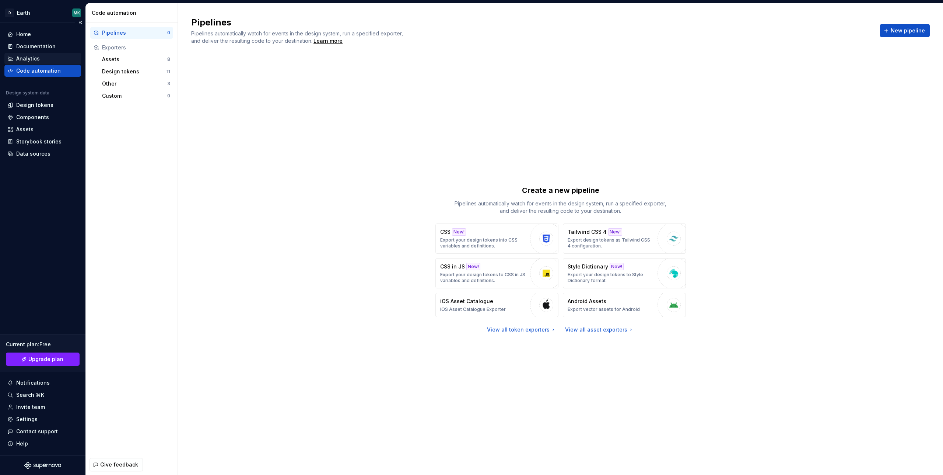  What do you see at coordinates (587, 232) in the screenshot?
I see `p: Tailwind CSS 4` at bounding box center [587, 232].